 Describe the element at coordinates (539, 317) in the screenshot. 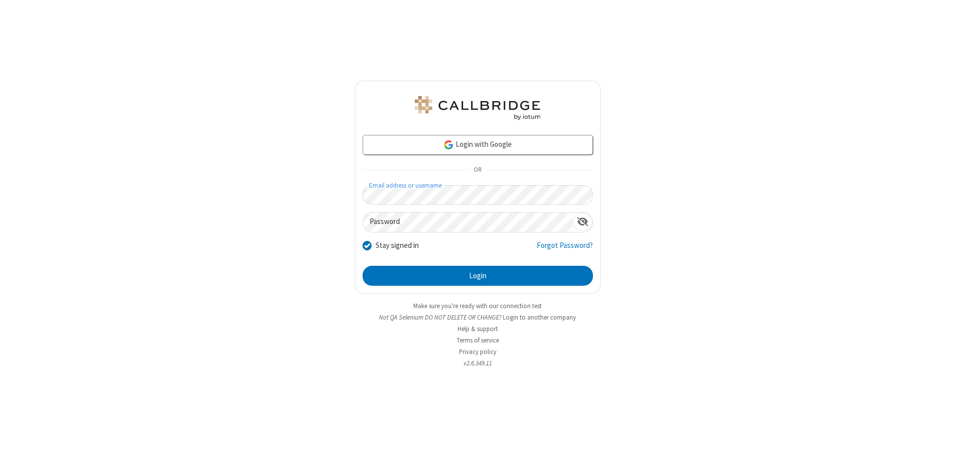

I see `button: Login to another company` at that location.